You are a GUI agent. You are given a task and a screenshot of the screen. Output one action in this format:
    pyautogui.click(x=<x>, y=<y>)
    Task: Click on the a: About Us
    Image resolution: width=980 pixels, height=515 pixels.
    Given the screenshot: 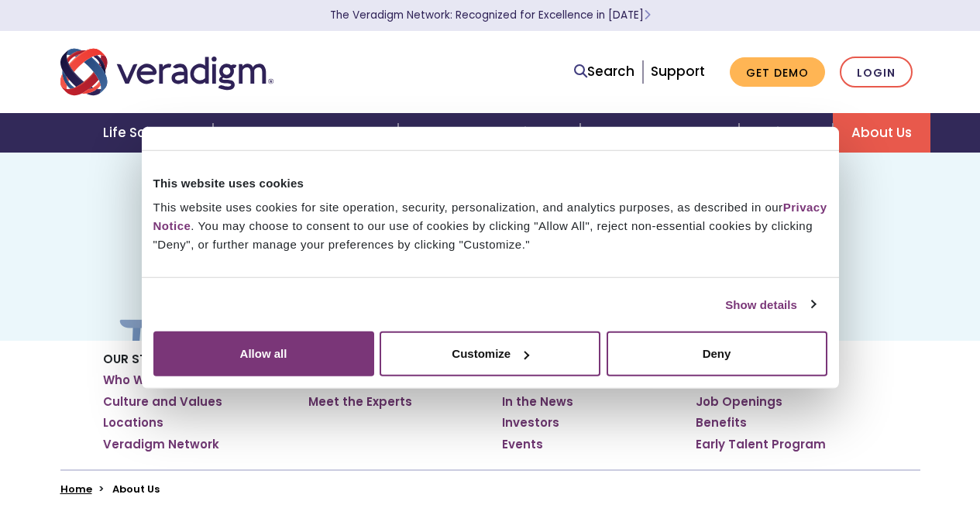 What is the action you would take?
    pyautogui.click(x=882, y=133)
    